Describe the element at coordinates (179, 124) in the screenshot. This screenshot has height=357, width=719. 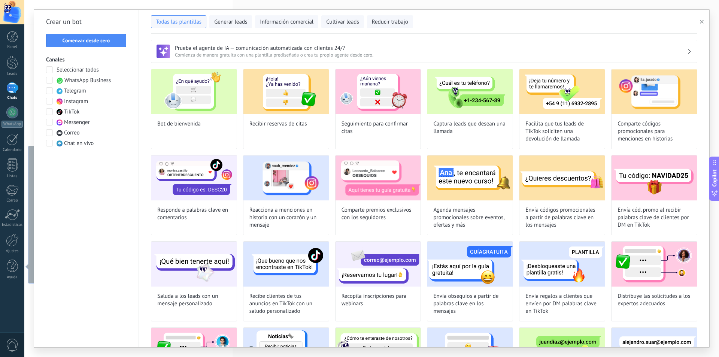
I see `span: Bot de bienvenida` at that location.